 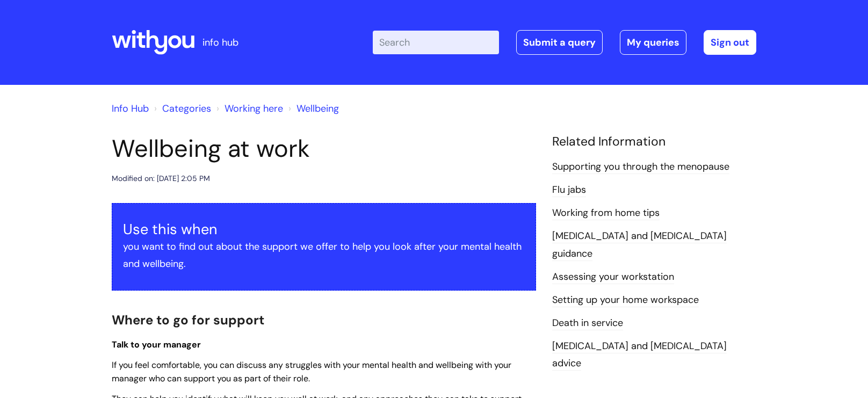 I want to click on a: My queries, so click(x=653, y=42).